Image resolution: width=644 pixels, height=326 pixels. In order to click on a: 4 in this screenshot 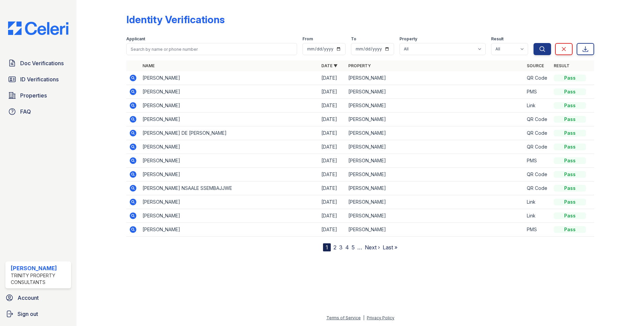, I will do `click(347, 247)`.